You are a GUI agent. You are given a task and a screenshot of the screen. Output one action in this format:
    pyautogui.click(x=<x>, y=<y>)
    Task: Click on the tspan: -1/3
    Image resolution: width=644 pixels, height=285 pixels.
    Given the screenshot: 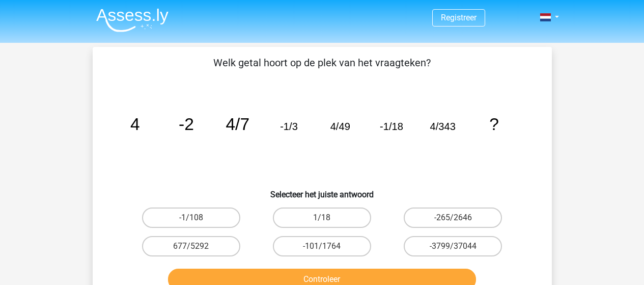 What is the action you would take?
    pyautogui.click(x=289, y=126)
    